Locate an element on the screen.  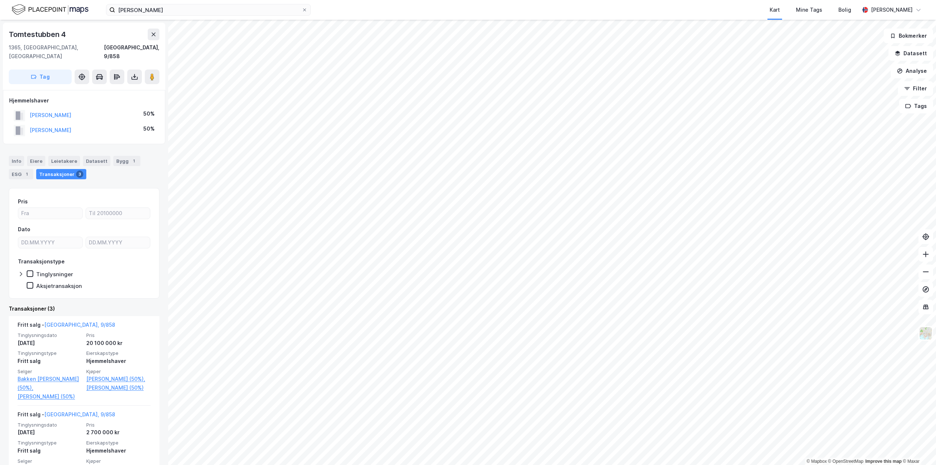
div: Pris is located at coordinates (23, 201).